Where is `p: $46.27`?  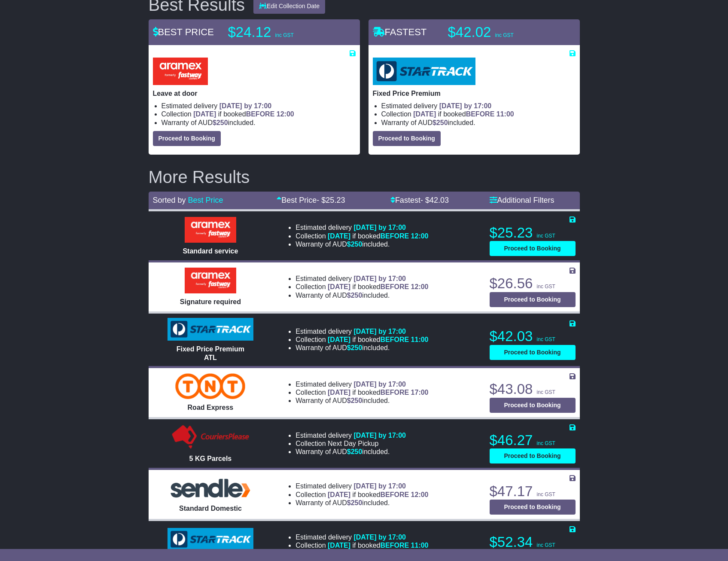
p: $46.27 is located at coordinates (532, 440).